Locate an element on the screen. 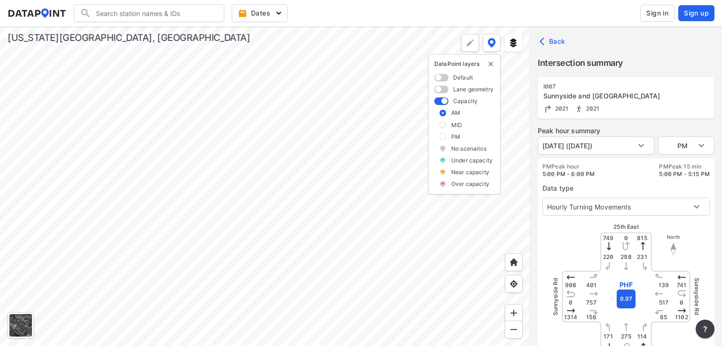  span: 25th East is located at coordinates (626, 226).